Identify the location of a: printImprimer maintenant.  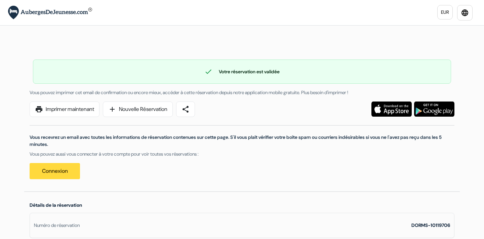
(65, 109).